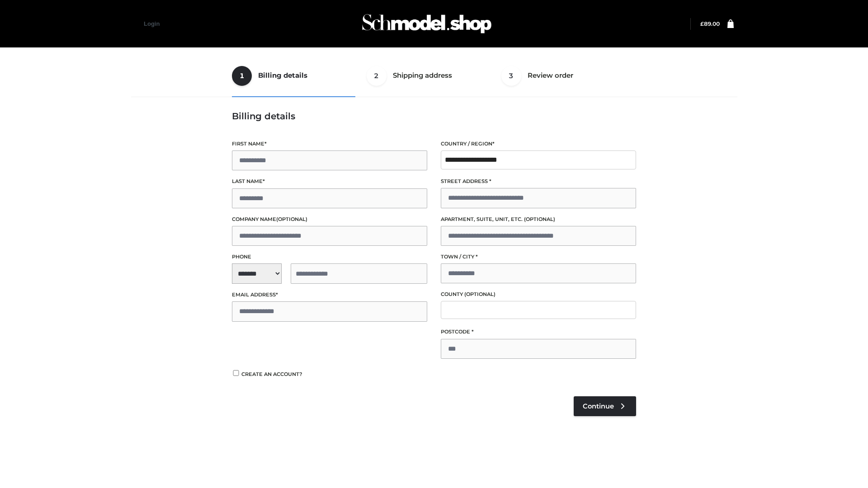 The height and width of the screenshot is (488, 868). I want to click on label: Country / Region, so click(538, 144).